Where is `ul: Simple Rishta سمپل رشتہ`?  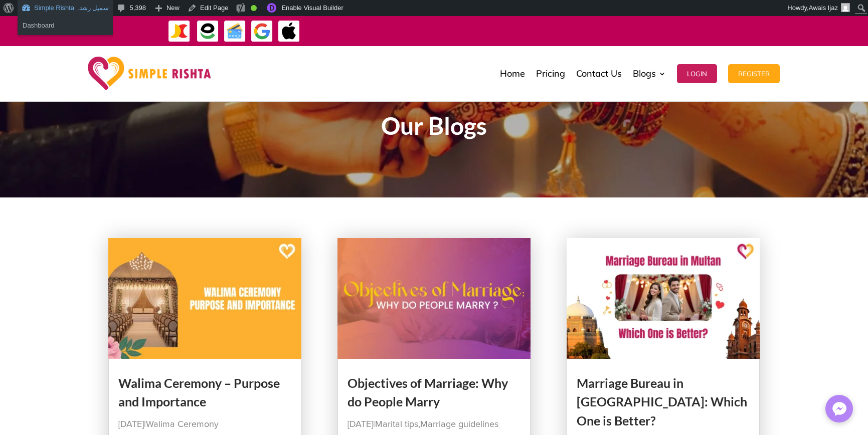 ul: Simple Rishta سمپل رشتہ is located at coordinates (65, 25).